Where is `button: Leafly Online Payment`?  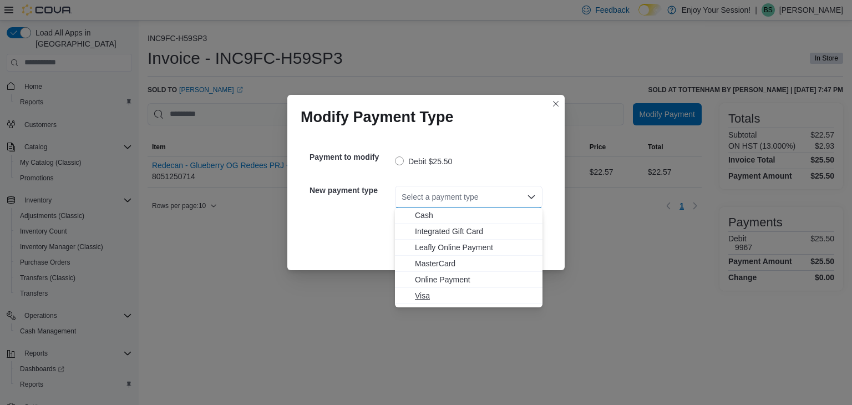
button: Leafly Online Payment is located at coordinates (469, 247).